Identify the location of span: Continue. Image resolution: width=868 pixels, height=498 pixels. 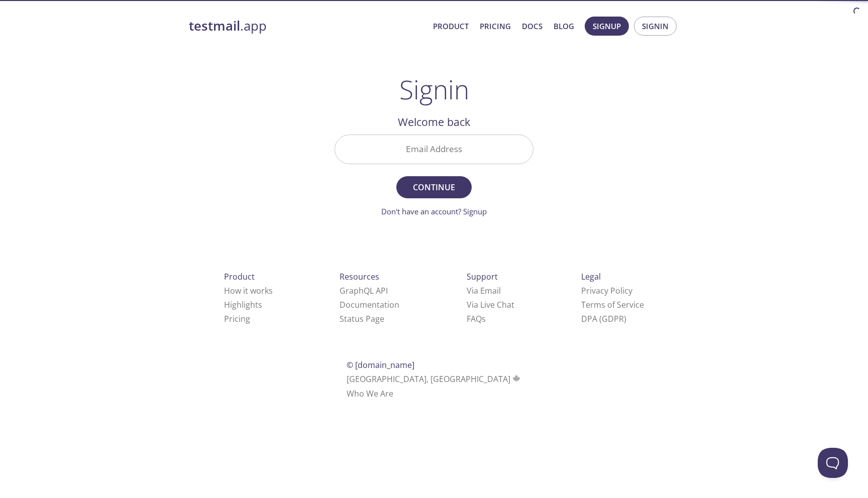
(434, 187).